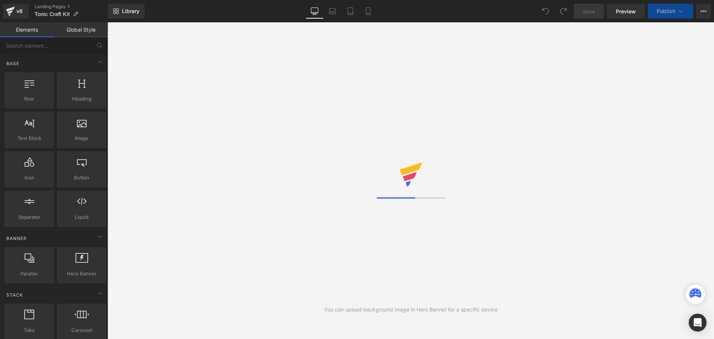 Image resolution: width=714 pixels, height=339 pixels. I want to click on span: Icon, so click(29, 177).